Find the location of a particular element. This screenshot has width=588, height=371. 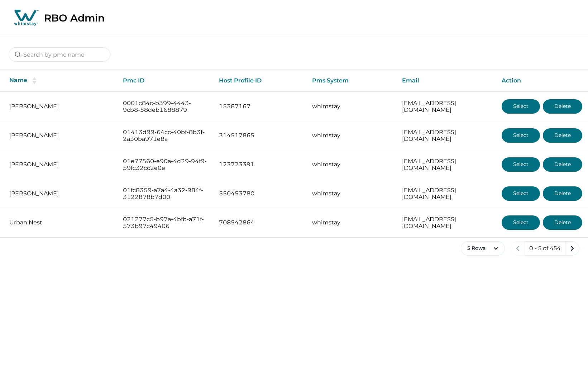

p: 01e77560-e90a-4d29-94f9-59fc32cc2e0e is located at coordinates (165, 164).